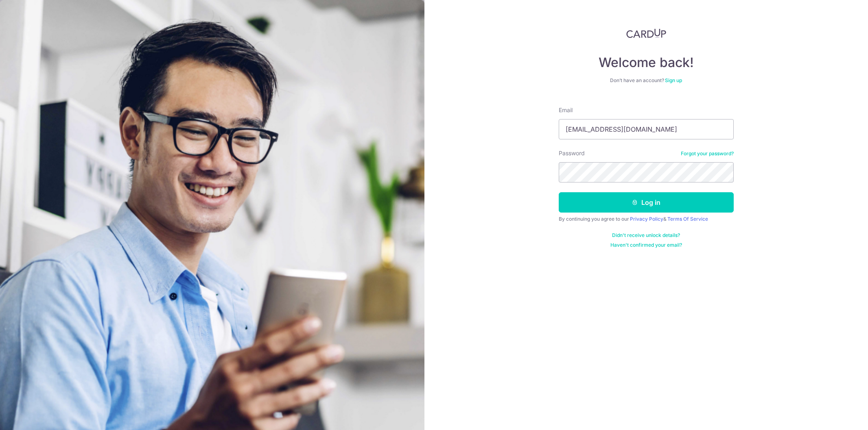  Describe the element at coordinates (647, 80) in the screenshot. I see `div: Don’t have an account?` at that location.